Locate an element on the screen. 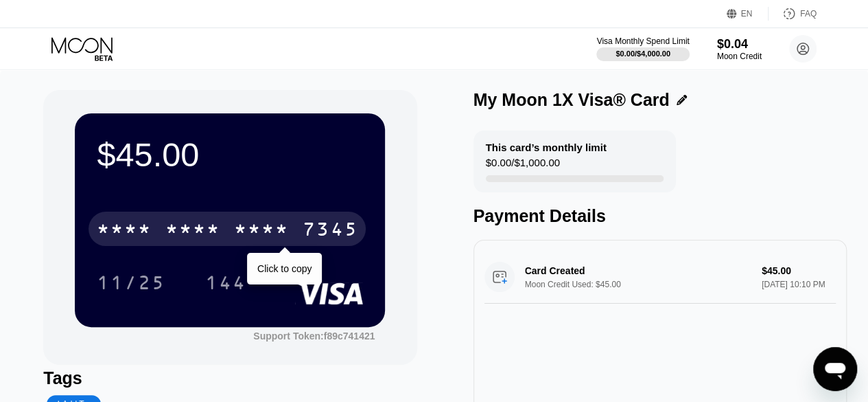 Image resolution: width=868 pixels, height=402 pixels. div: Tags is located at coordinates (230, 378).